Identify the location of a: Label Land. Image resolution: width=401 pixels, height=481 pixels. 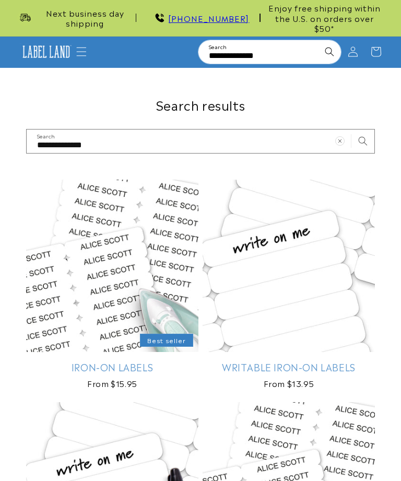
(46, 52).